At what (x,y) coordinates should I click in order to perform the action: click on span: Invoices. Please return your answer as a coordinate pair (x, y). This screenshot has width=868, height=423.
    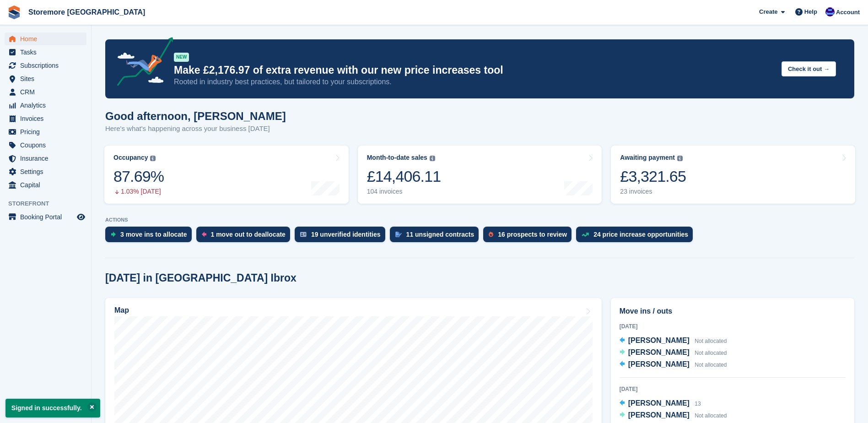
    Looking at the image, I should click on (48, 119).